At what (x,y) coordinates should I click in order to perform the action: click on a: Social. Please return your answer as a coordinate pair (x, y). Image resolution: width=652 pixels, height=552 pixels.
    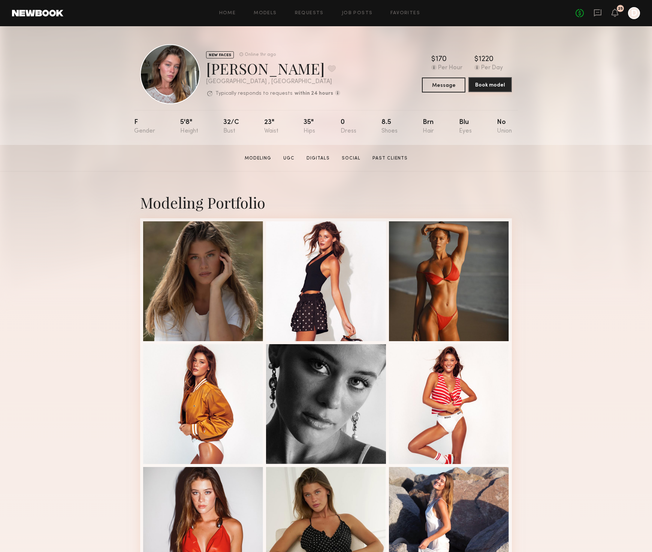
    Looking at the image, I should click on (351, 158).